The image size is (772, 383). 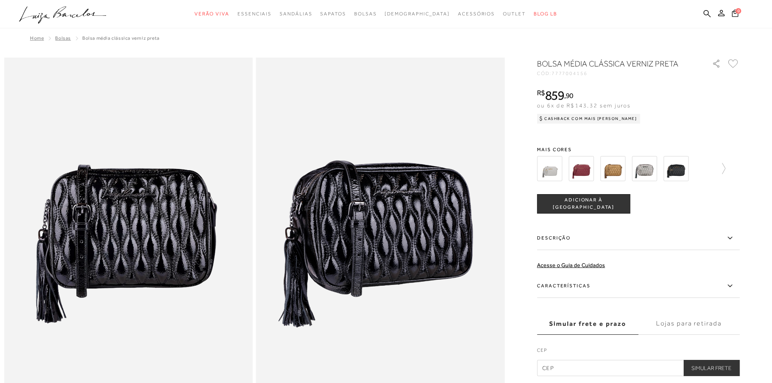 I want to click on img: BOLSA CLÁSSICA EM COURO MARSALA E ALÇA REGULÁVEL MÉDIA, so click(x=581, y=169).